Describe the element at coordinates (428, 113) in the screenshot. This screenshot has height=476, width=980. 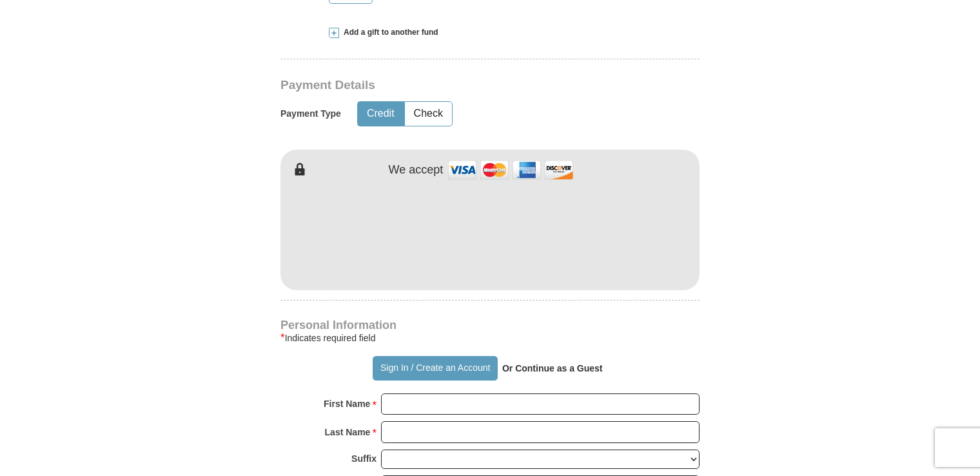
I see `button: Check` at that location.